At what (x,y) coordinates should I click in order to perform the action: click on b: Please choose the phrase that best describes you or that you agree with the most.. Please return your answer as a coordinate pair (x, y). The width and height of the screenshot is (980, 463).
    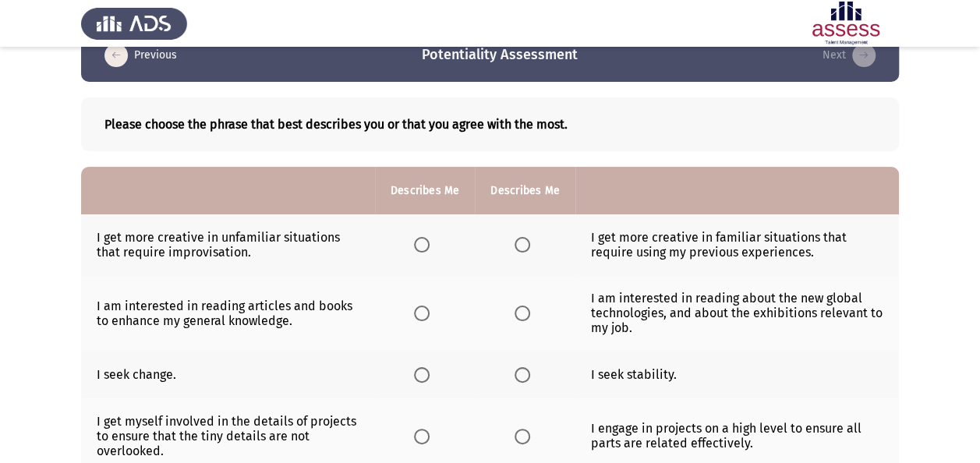
    Looking at the image, I should click on (490, 123).